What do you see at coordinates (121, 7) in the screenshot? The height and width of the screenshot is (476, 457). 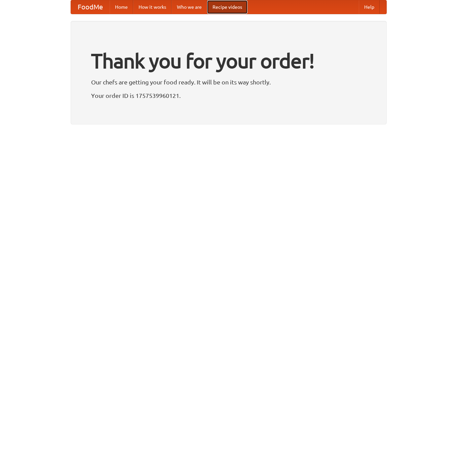 I see `a: Home` at bounding box center [121, 7].